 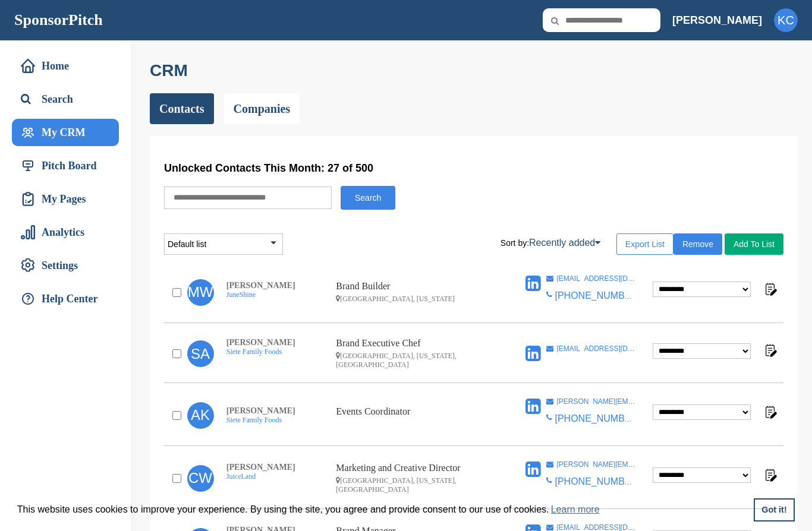 What do you see at coordinates (66, 266) in the screenshot?
I see `a: Settings` at bounding box center [66, 266].